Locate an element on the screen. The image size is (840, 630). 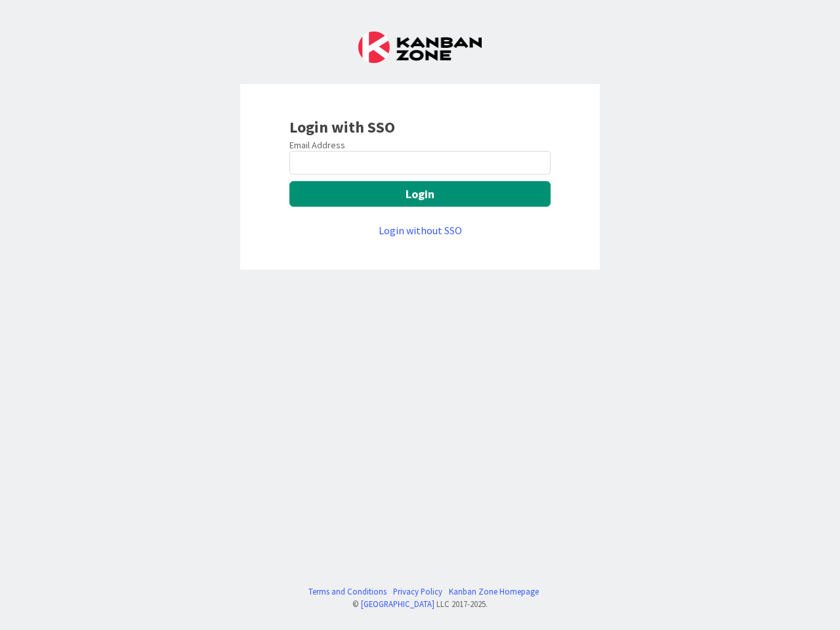
a: Terms and Conditions is located at coordinates (347, 591).